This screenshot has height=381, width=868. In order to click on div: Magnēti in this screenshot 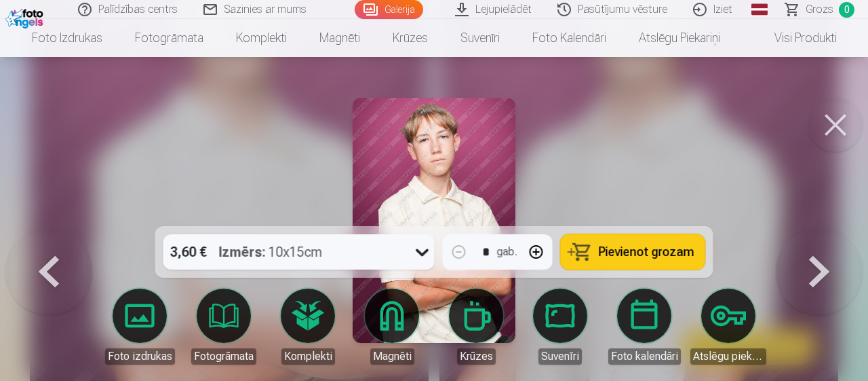, I will do `click(392, 356)`.